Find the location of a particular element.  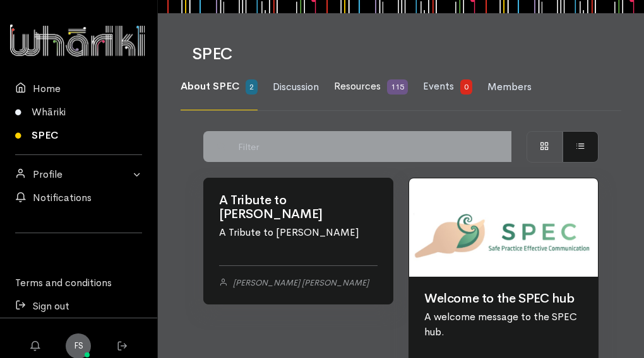

h1: SPEC is located at coordinates (399, 54).